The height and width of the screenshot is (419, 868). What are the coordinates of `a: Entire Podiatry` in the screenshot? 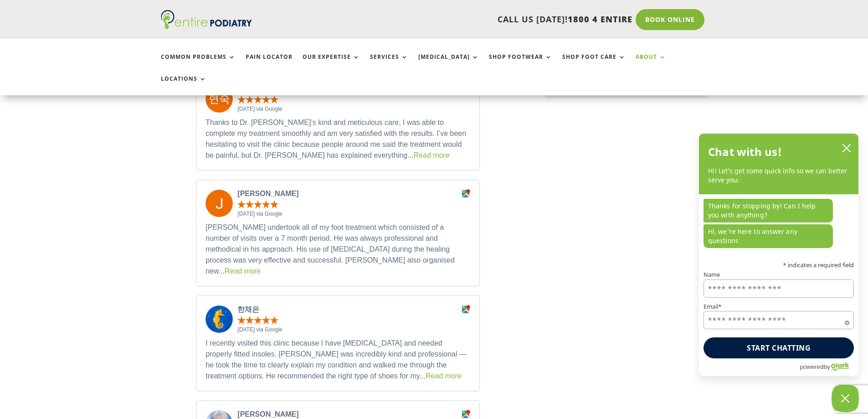 It's located at (207, 27).